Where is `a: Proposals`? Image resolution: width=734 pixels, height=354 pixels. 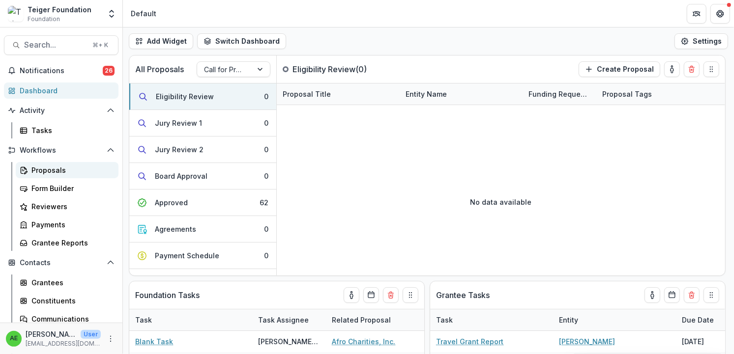 a: Proposals is located at coordinates (67, 170).